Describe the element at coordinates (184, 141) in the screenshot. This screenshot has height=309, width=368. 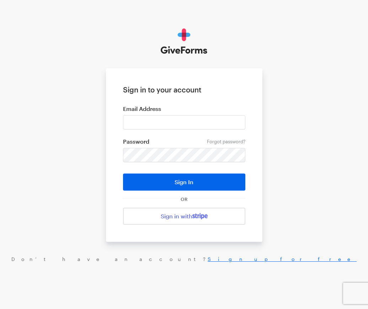
I see `label: Password` at that location.